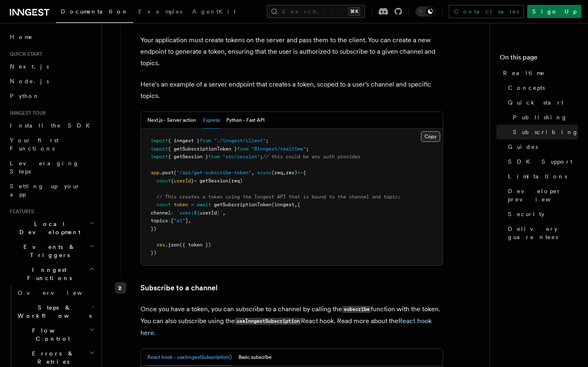 The image size is (588, 367). I want to click on a: AgentKit, so click(214, 12).